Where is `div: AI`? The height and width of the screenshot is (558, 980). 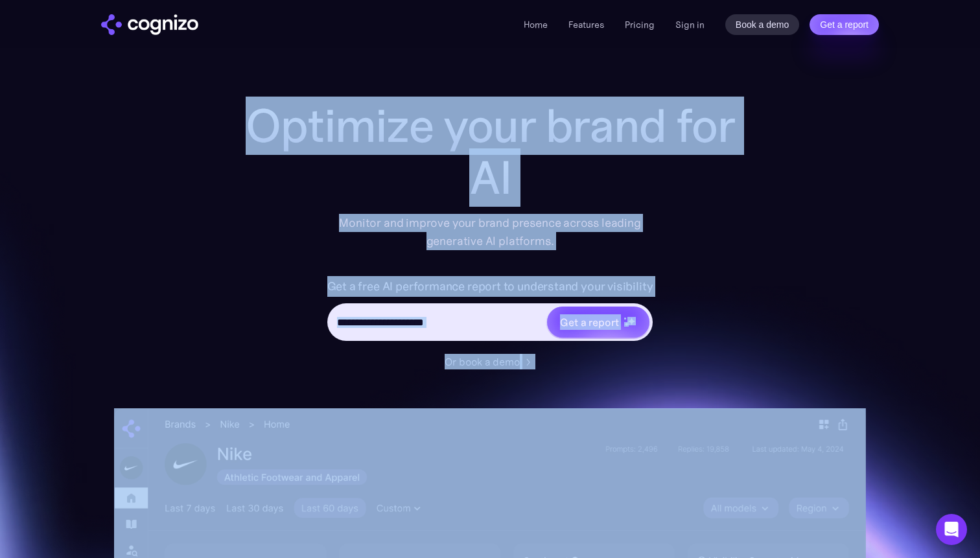 div: AI is located at coordinates (490, 177).